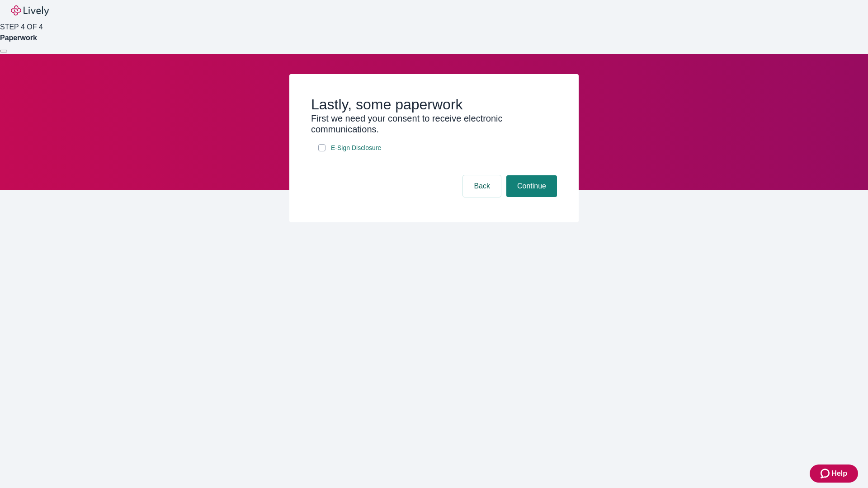  I want to click on button: Back, so click(482, 186).